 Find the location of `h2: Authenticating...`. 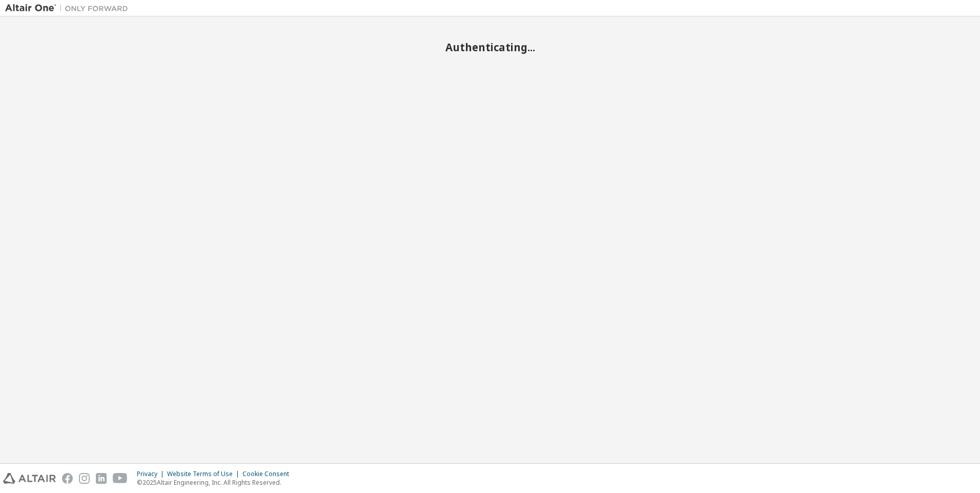

h2: Authenticating... is located at coordinates (490, 47).